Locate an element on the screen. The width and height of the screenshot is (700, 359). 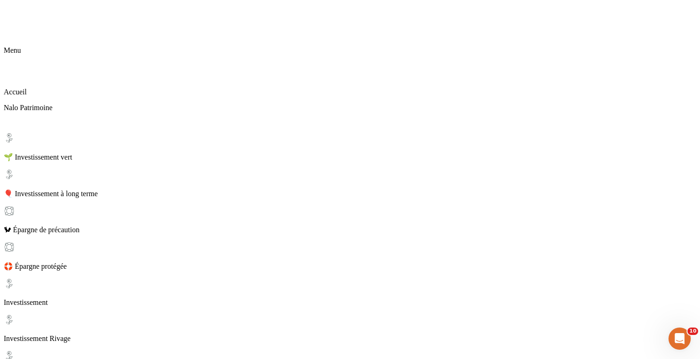
span: 10 is located at coordinates (693, 332).